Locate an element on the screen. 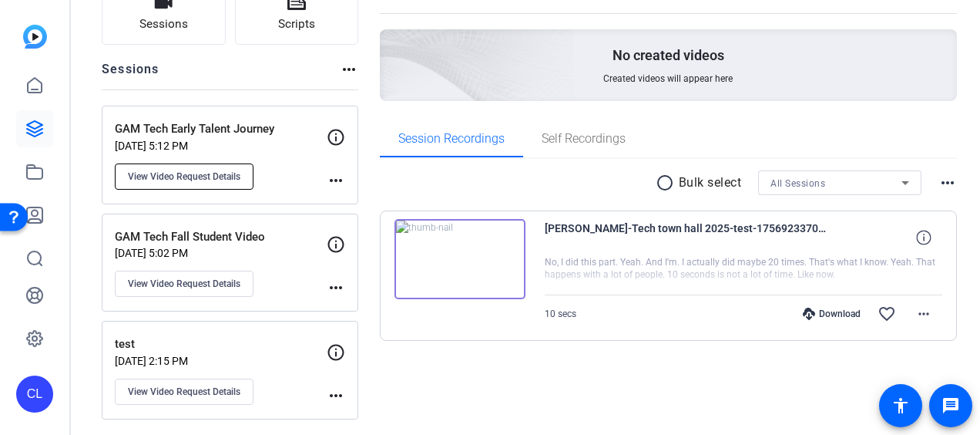 Image resolution: width=980 pixels, height=435 pixels. p: test is located at coordinates (221, 344).